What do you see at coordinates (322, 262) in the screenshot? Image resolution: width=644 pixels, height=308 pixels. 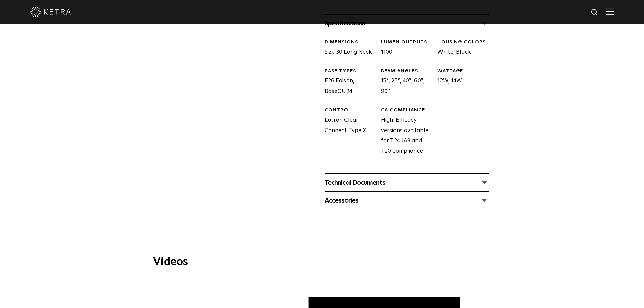 I see `h3: Videos` at bounding box center [322, 262].